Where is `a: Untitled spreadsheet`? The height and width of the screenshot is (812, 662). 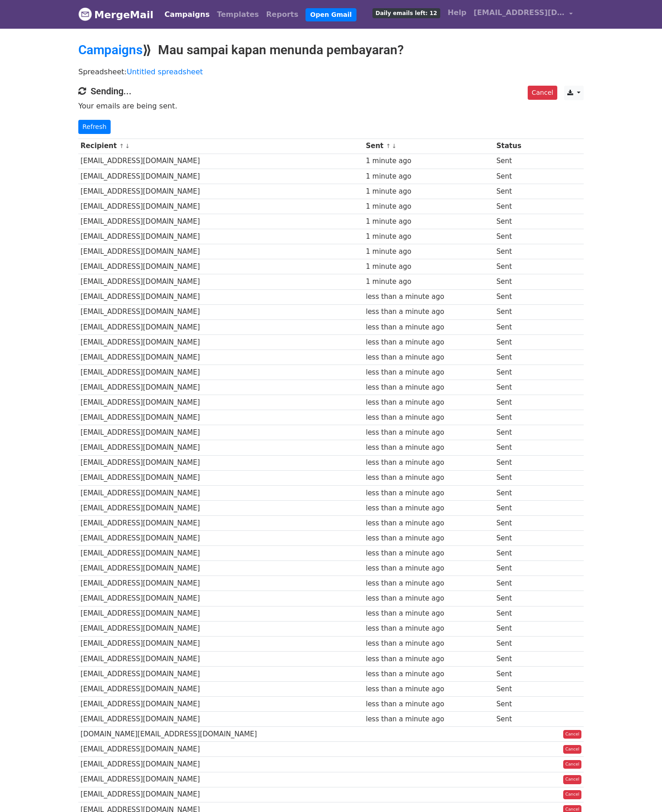 a: Untitled spreadsheet is located at coordinates (164, 71).